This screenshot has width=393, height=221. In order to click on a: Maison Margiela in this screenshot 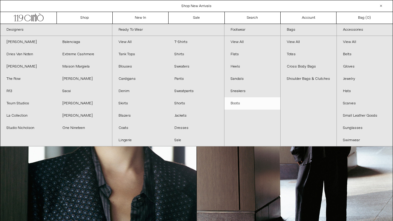, I will do `click(84, 67)`.